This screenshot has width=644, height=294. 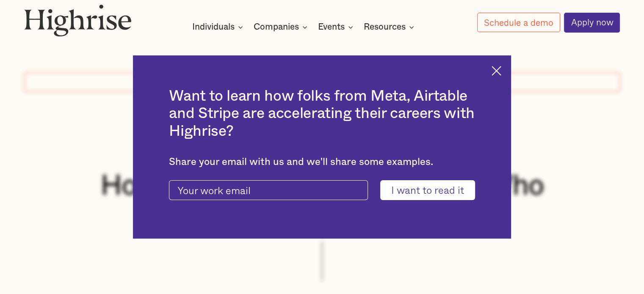 I want to click on a: Schedule a demo, so click(x=519, y=23).